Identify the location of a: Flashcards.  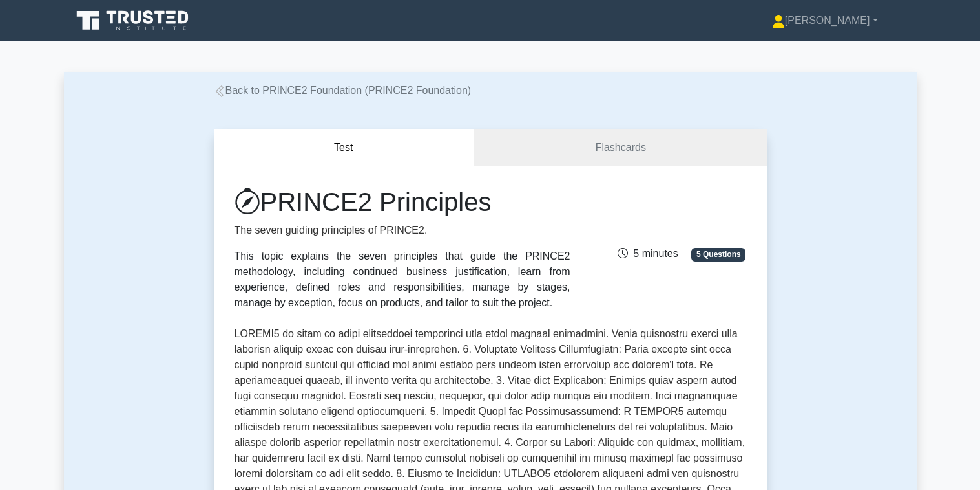
(620, 148).